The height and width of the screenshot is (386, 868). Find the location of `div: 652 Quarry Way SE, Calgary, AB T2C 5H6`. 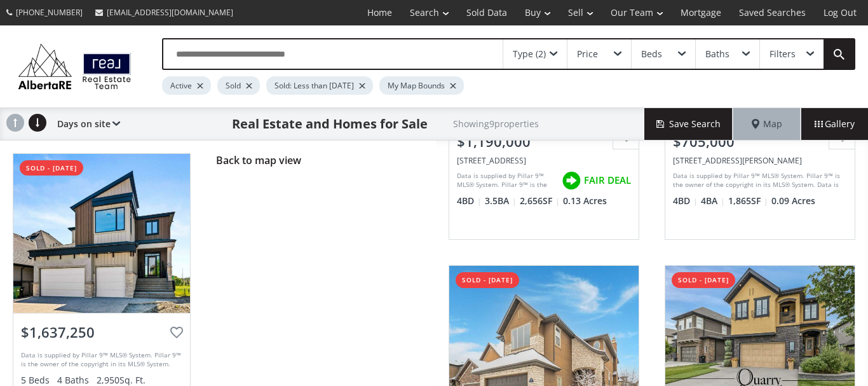

div: 652 Quarry Way SE, Calgary, AB T2C 5H6 is located at coordinates (543, 161).